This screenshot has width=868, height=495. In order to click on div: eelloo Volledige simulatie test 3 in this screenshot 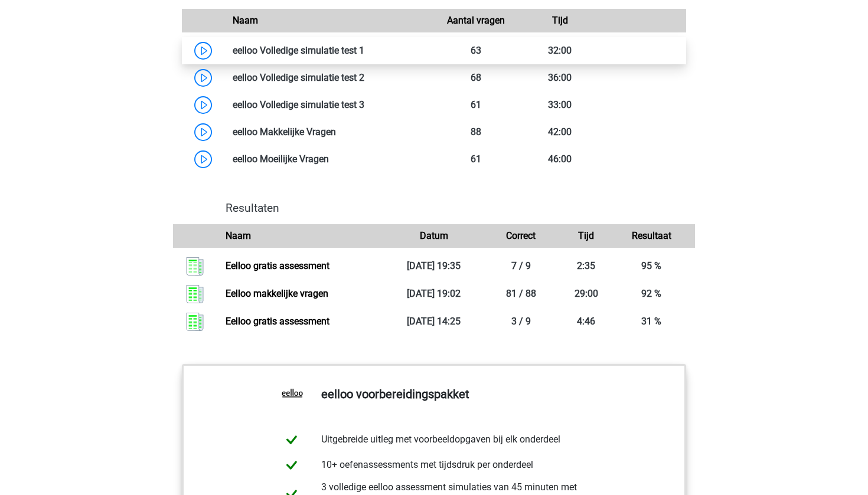, I will do `click(329, 105)`.